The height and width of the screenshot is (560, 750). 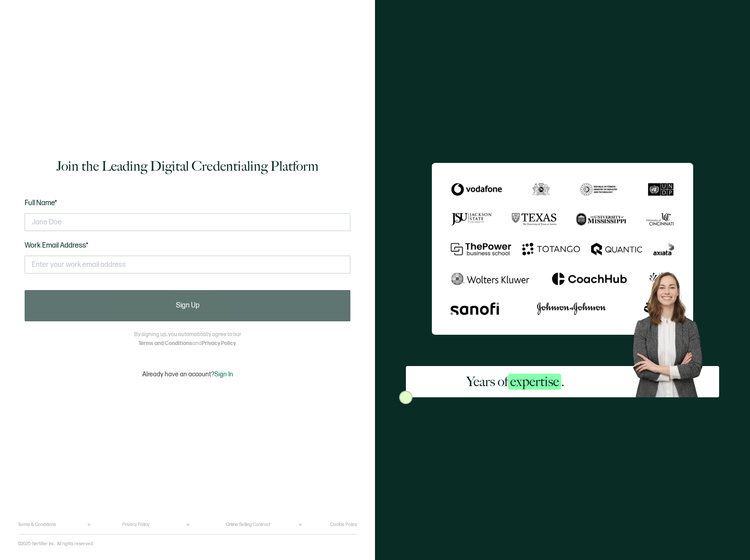 I want to click on button: Sign Up, so click(x=187, y=306).